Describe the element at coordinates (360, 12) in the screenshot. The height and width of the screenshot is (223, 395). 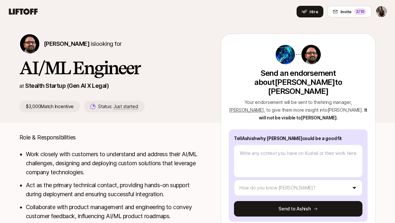
I see `div: 2 /10` at that location.